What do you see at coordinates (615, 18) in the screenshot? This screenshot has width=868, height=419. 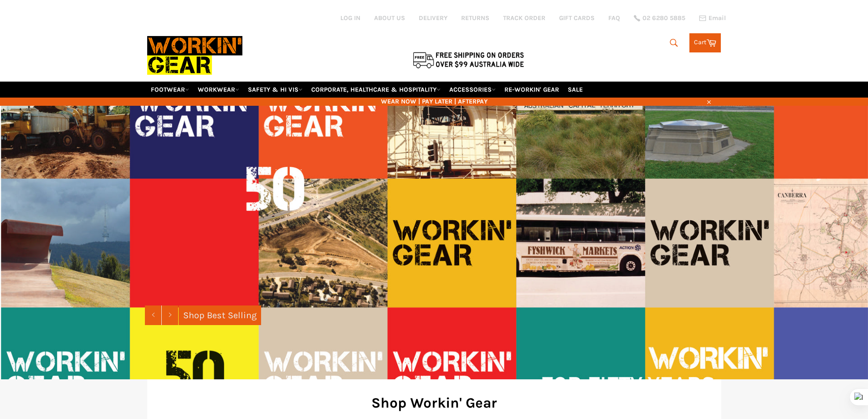 I see `a: FAQ` at bounding box center [615, 18].